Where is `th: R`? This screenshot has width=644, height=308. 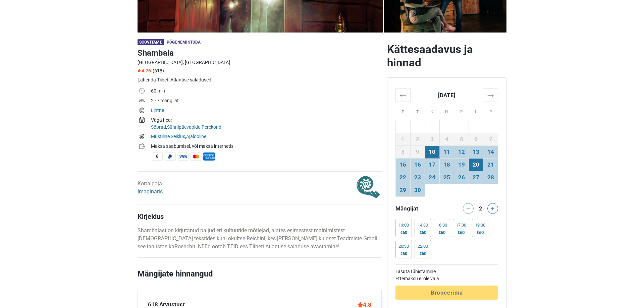 th: R is located at coordinates (462, 111).